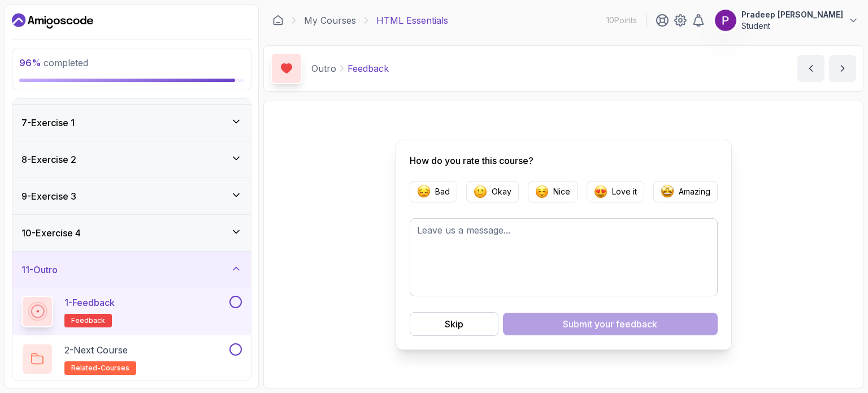  I want to click on button: 1-Feedbackfeedback, so click(132, 311).